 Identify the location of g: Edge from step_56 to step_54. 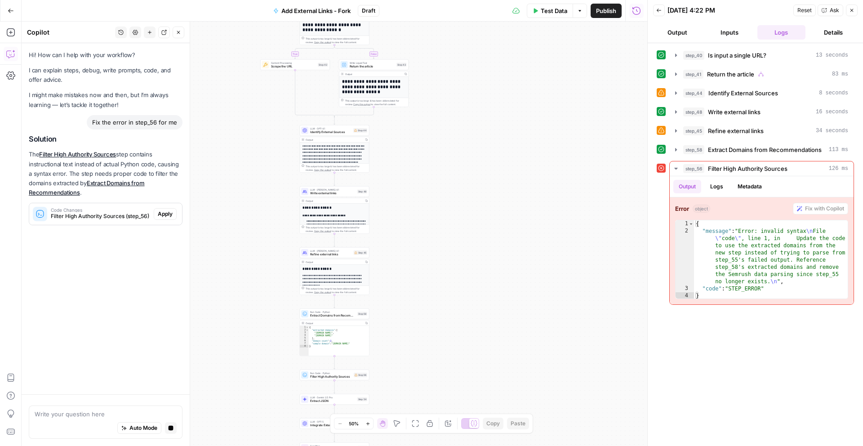
(334, 386).